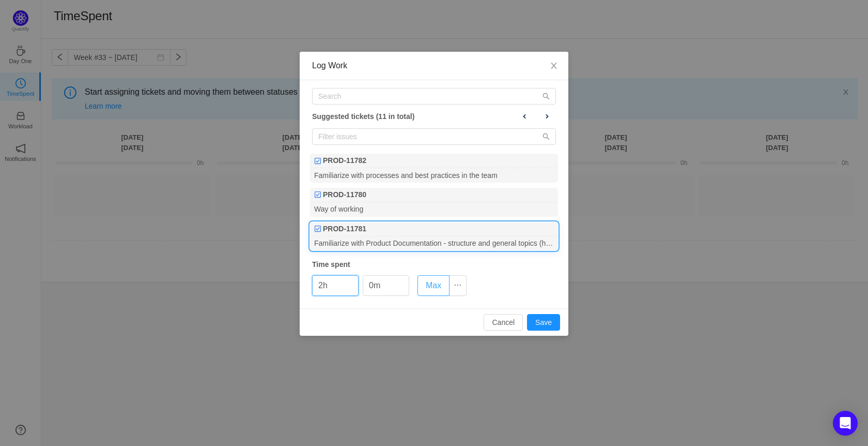  Describe the element at coordinates (434, 66) in the screenshot. I see `div: Log Work` at that location.